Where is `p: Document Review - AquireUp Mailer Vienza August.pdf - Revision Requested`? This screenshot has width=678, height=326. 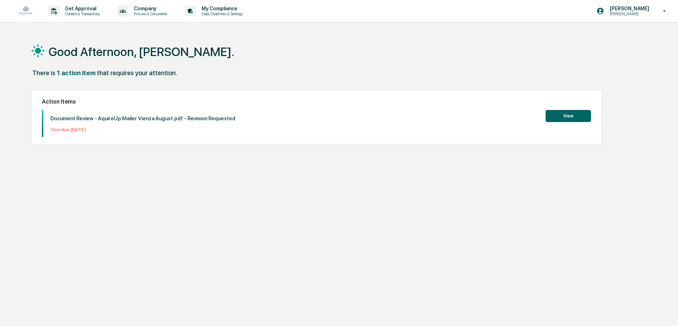 p: Document Review - AquireUp Mailer Vienza August.pdf - Revision Requested is located at coordinates (143, 119).